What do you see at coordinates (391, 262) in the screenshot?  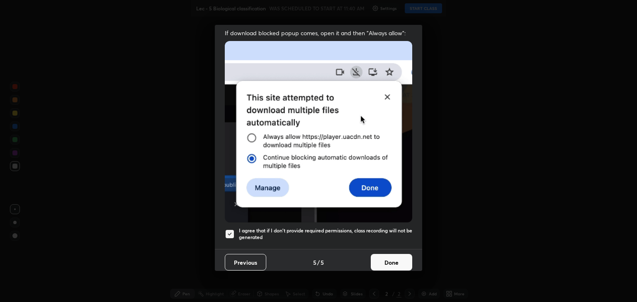 I see `button: Done` at bounding box center [391, 262].